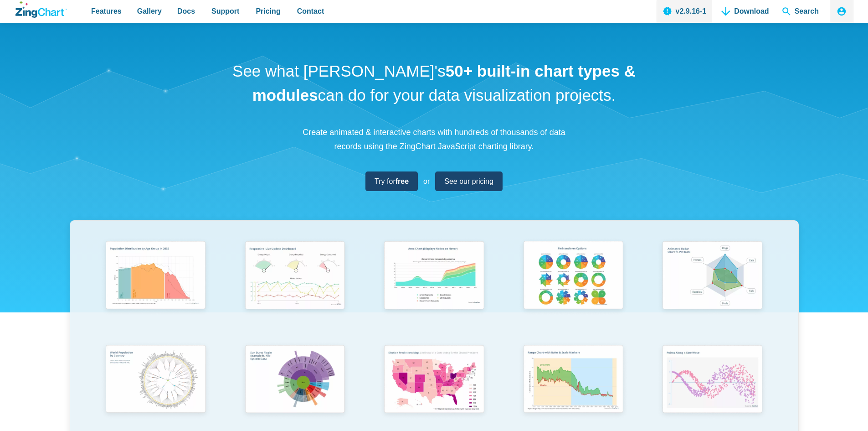 This screenshot has width=868, height=431. Describe the element at coordinates (294, 277) in the screenshot. I see `img: Responsive Live Update Dashboard` at that location.